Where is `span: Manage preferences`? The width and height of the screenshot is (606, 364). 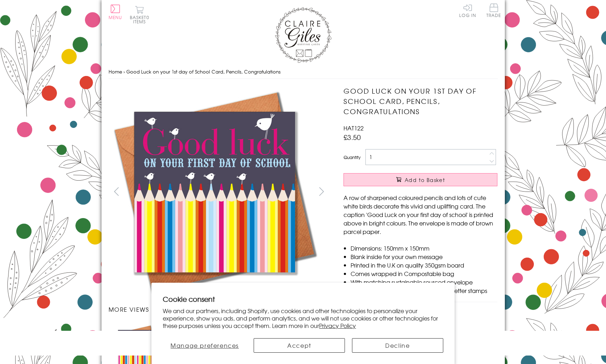
span: Manage preferences is located at coordinates (204, 346).